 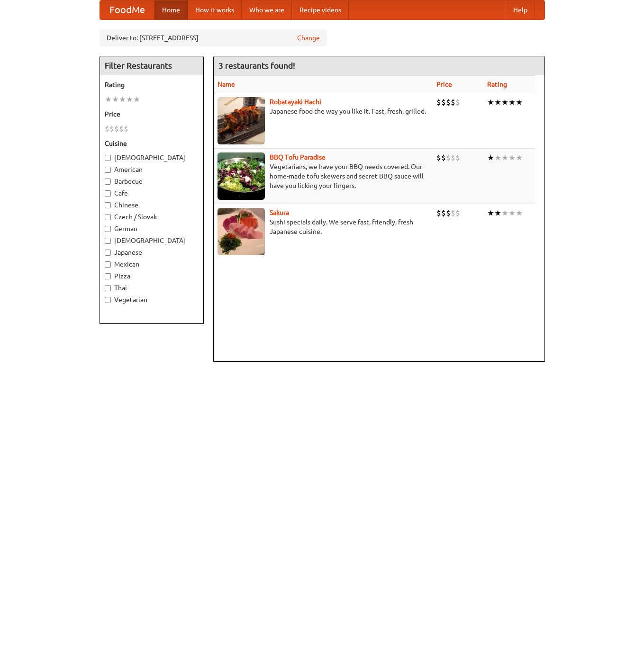 I want to click on p: Japanese food the way you like it. Fast, fresh, grilled., so click(x=323, y=111).